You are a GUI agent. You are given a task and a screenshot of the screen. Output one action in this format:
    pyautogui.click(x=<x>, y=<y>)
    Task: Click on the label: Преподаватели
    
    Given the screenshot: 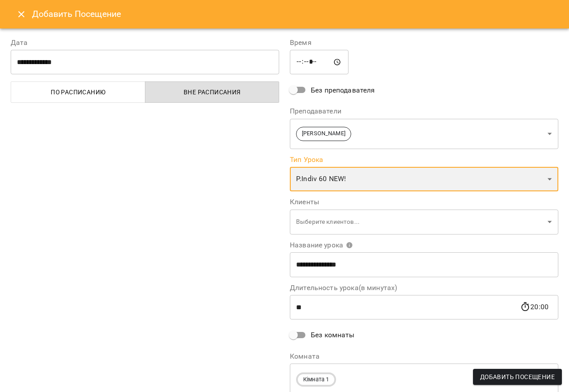 What is the action you would take?
    pyautogui.click(x=424, y=111)
    